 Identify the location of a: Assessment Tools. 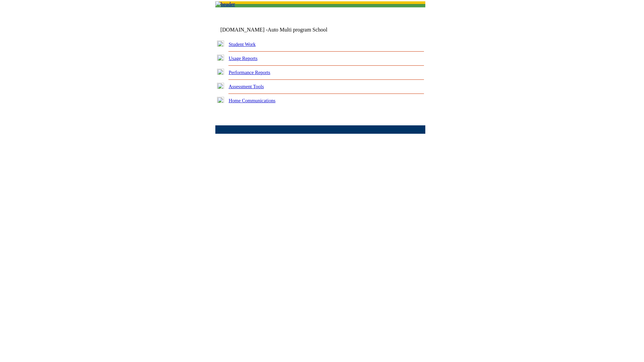
(246, 87).